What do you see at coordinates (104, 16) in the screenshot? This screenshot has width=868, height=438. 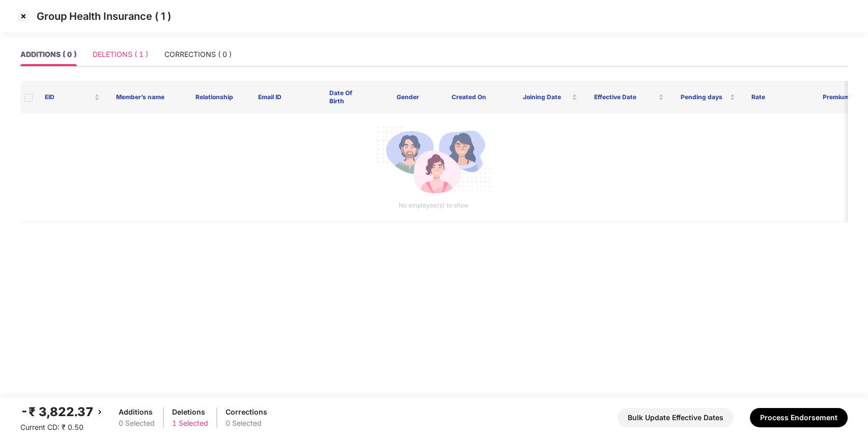 I see `p: Group Health Insurance ( 1 )` at bounding box center [104, 16].